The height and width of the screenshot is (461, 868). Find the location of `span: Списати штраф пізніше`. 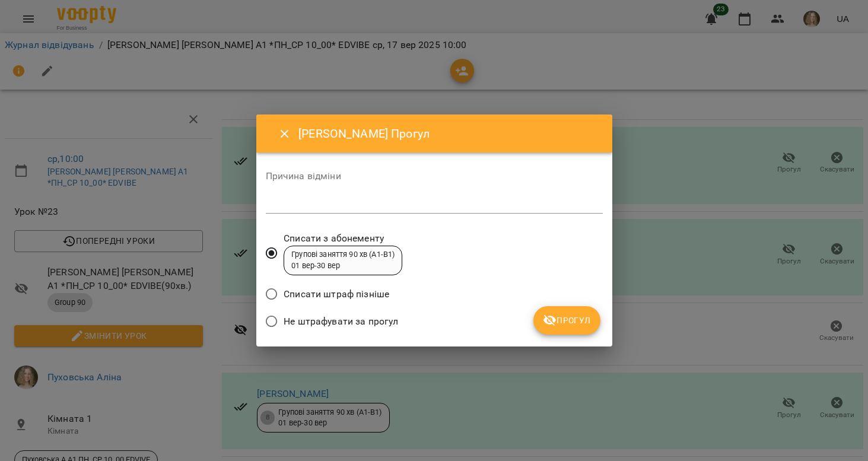

span: Списати штраф пізніше is located at coordinates (336, 294).